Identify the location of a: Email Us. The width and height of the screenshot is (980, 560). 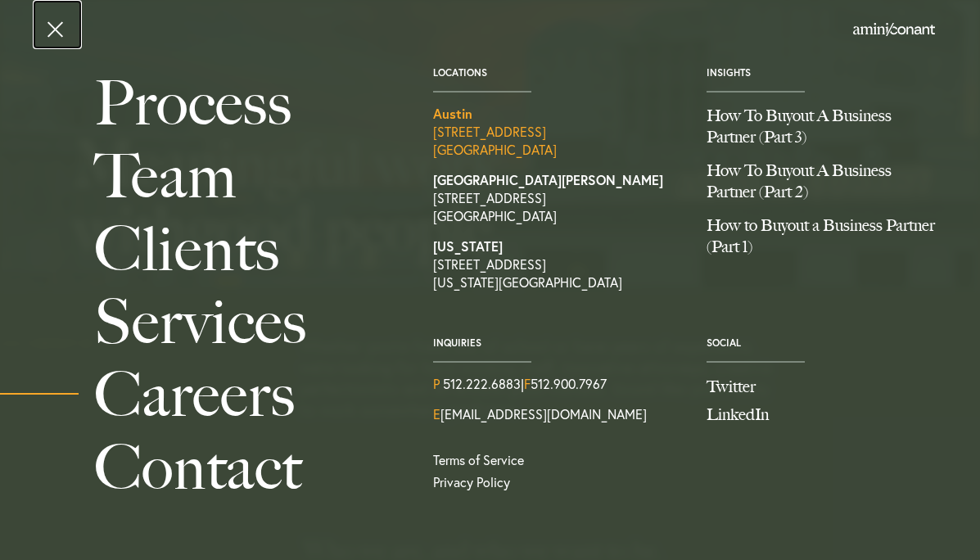
(539, 414).